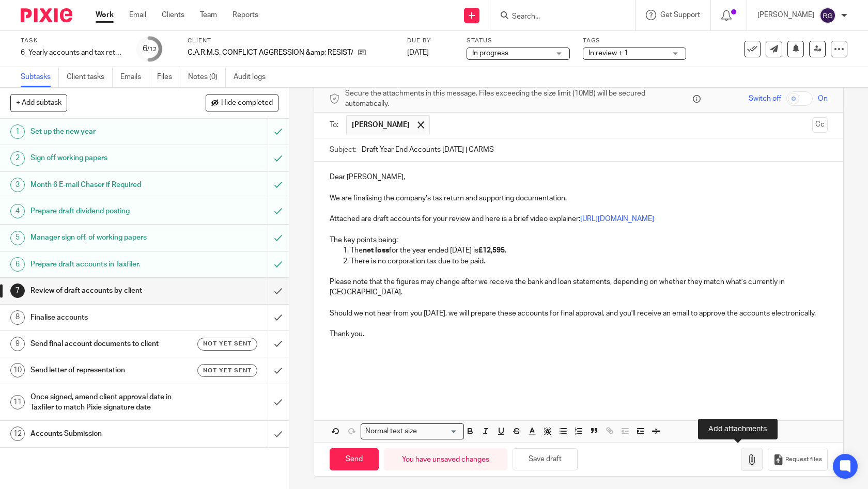  I want to click on span: In progress, so click(490, 53).